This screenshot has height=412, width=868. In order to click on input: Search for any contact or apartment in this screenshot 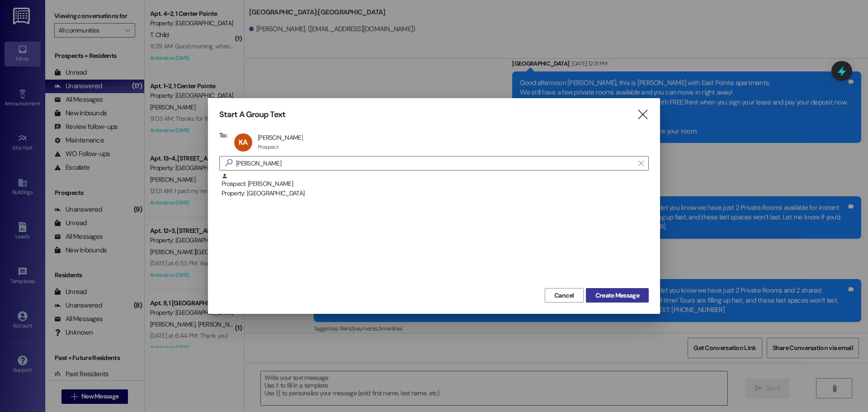, I will do `click(435, 163)`.